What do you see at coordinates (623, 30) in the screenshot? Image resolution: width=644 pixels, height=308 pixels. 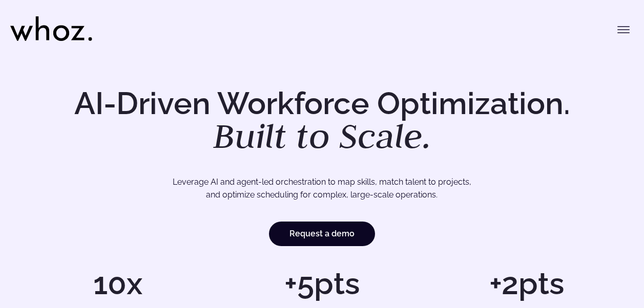 I see `button: Toggle menu` at bounding box center [623, 30].